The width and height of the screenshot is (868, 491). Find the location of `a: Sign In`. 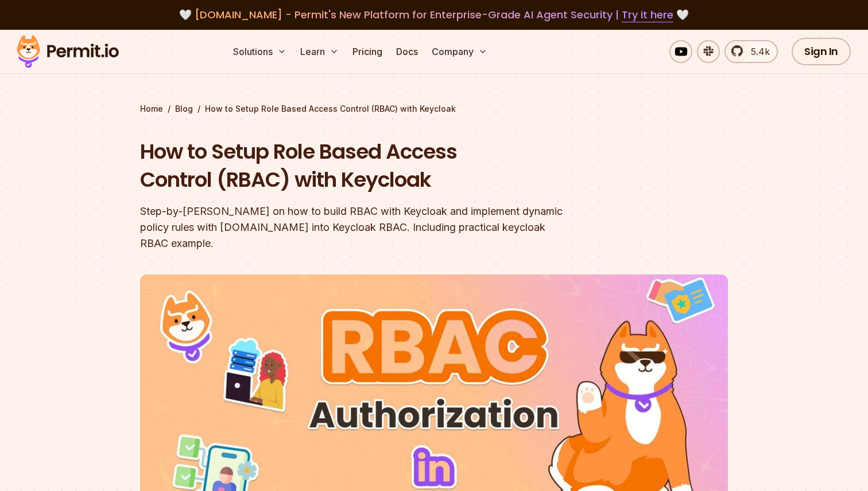

a: Sign In is located at coordinates (820, 52).